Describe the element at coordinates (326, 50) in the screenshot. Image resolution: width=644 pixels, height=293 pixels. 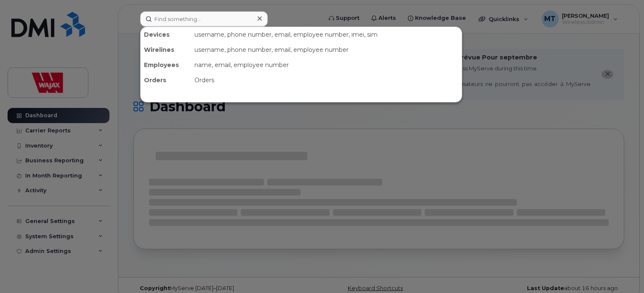
I see `div: username, phone number, email, employee number` at that location.